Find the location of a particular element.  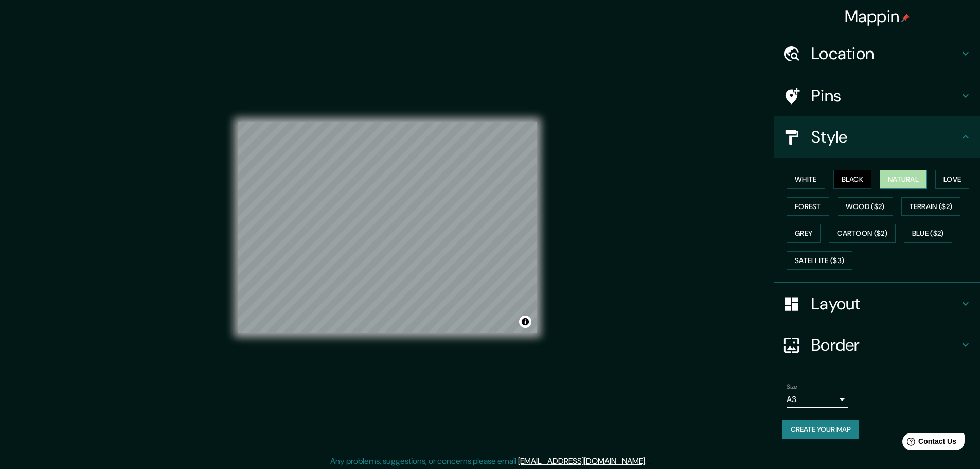

button: White is located at coordinates (805, 179).